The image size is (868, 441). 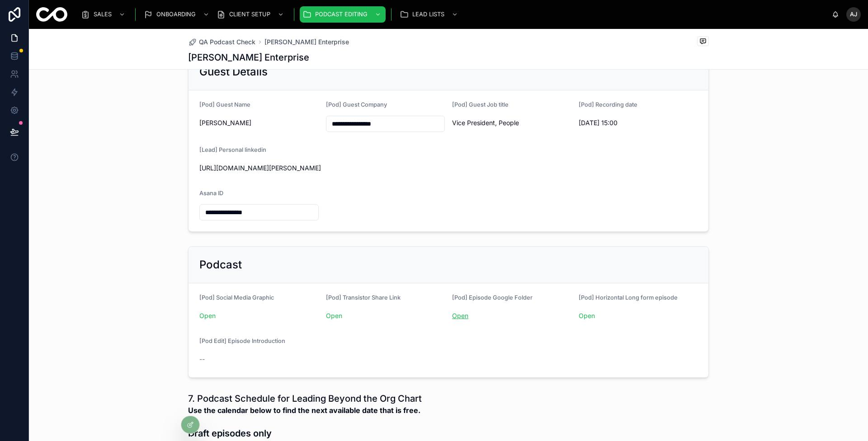 I want to click on a: QA Podcast Check, so click(x=222, y=42).